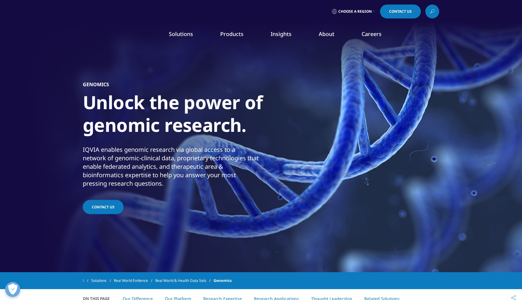  What do you see at coordinates (372, 34) in the screenshot?
I see `a: Careers` at bounding box center [372, 34].